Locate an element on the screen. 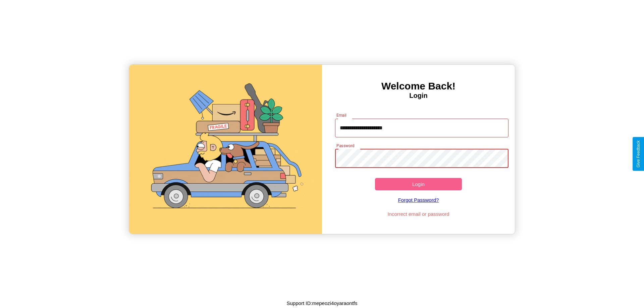 The width and height of the screenshot is (644, 308). h4: Login is located at coordinates (418, 95).